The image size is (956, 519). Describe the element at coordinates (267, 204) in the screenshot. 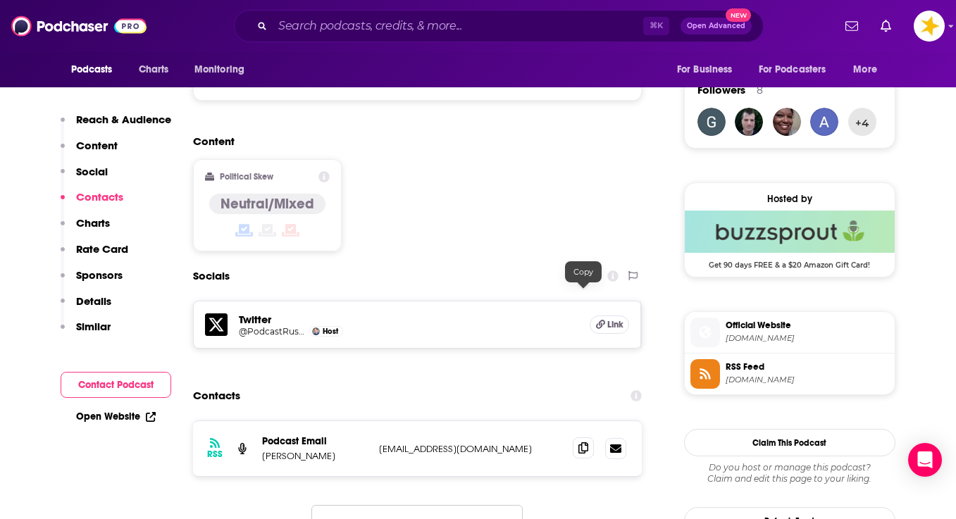

I see `h4: Neutral/Mixed` at that location.